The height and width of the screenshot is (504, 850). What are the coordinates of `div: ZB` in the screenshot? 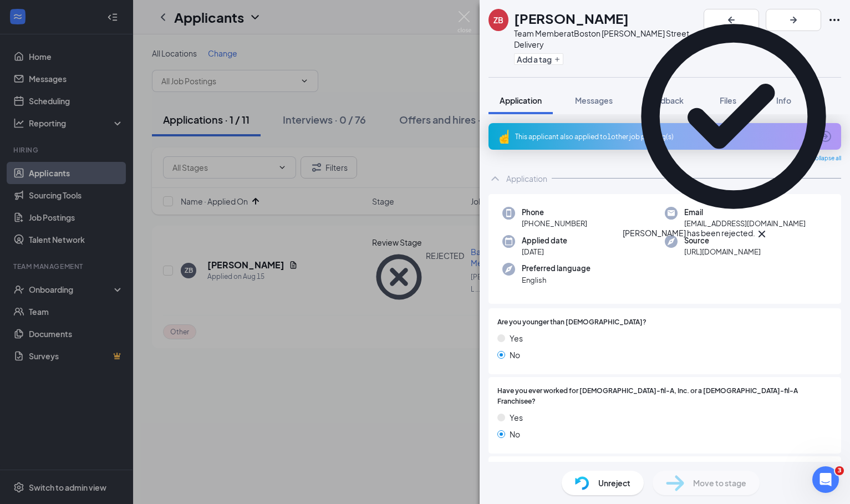 It's located at (499, 20).